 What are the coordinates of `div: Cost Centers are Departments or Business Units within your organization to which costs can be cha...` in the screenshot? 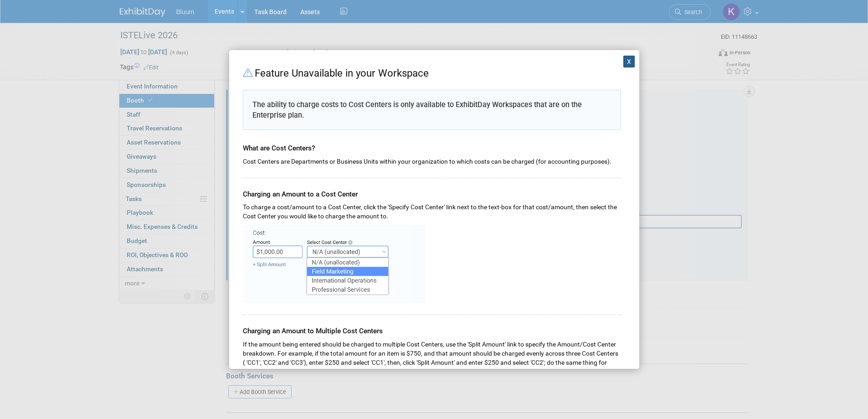 It's located at (432, 160).